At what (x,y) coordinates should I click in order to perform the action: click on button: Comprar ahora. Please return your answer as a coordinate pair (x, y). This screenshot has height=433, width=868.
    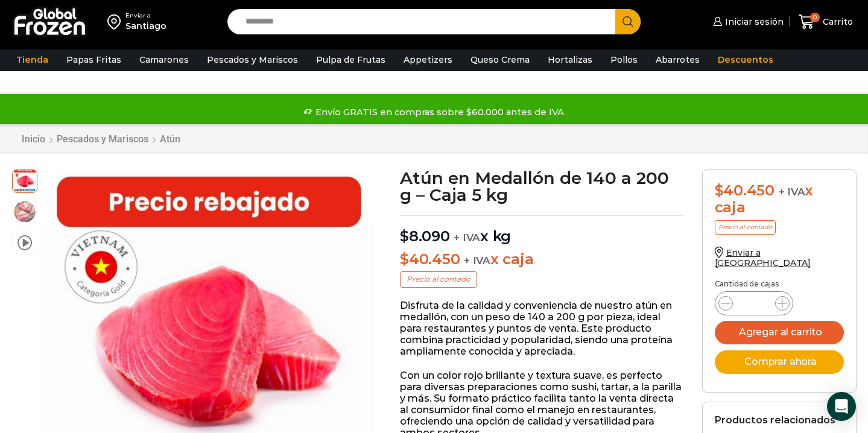
    Looking at the image, I should click on (779, 362).